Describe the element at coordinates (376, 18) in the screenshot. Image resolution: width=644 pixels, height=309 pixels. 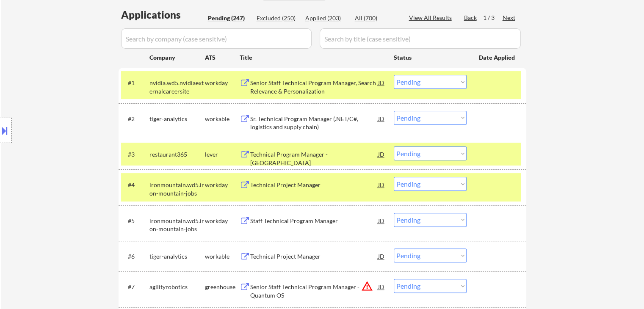
I see `div: All (700)` at that location.